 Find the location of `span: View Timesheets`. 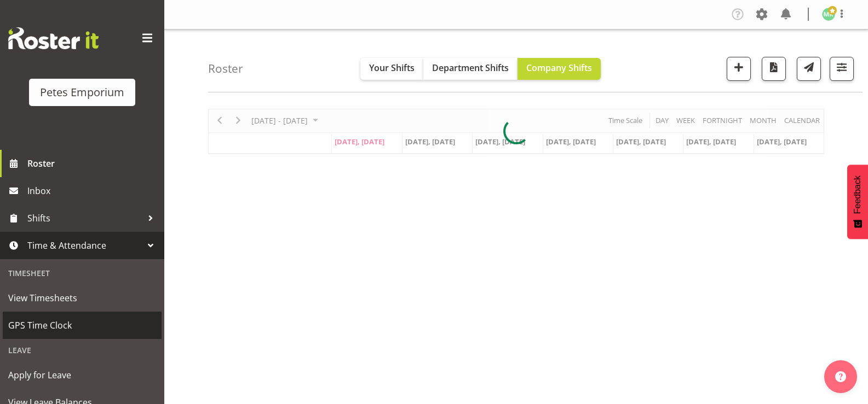

span: View Timesheets is located at coordinates (82, 298).